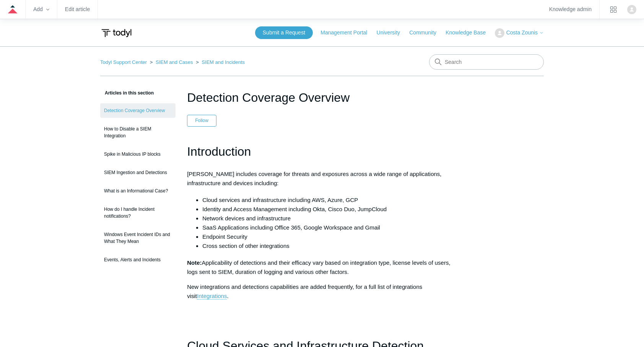 This screenshot has width=644, height=347. What do you see at coordinates (330, 218) in the screenshot?
I see `li: Network devices and infrastructure` at bounding box center [330, 218].